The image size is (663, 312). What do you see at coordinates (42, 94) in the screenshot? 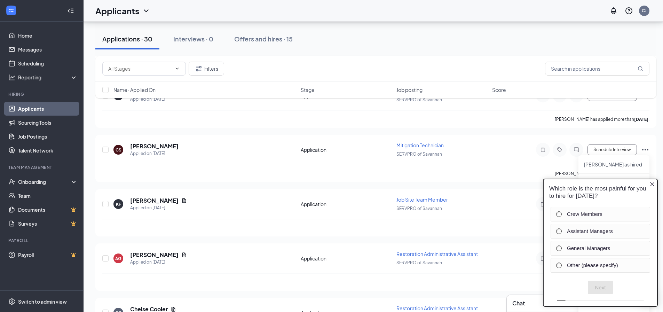
I see `div: Hiring` at bounding box center [42, 94].